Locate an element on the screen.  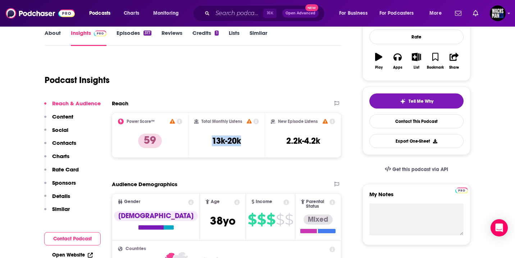
span: Tell Me Why is located at coordinates (421, 102).